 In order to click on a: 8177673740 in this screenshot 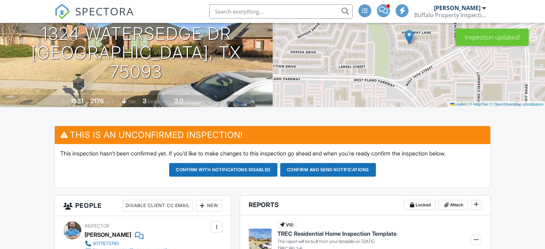, I will do `click(126, 244)`.